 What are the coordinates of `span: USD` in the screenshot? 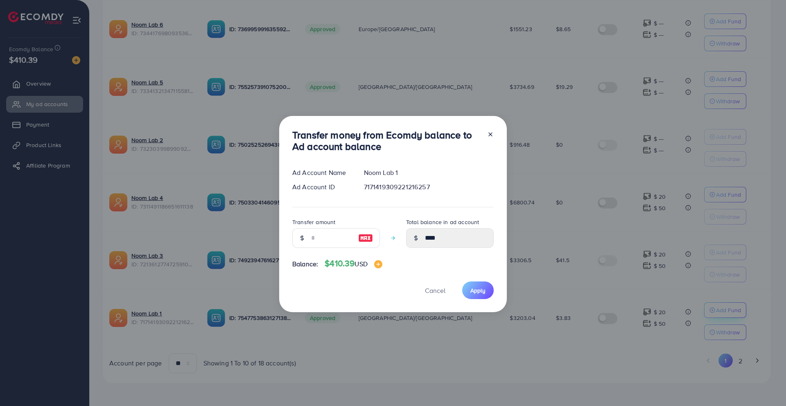 It's located at (361, 264).